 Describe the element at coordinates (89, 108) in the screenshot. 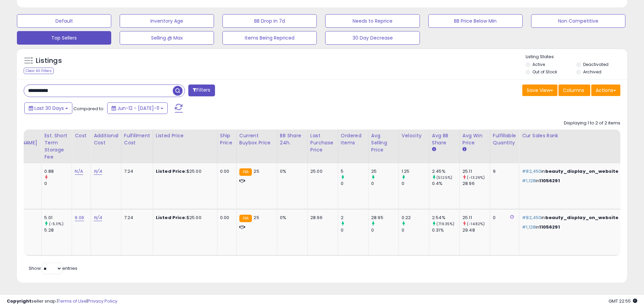

I see `span: Compared to:` at that location.